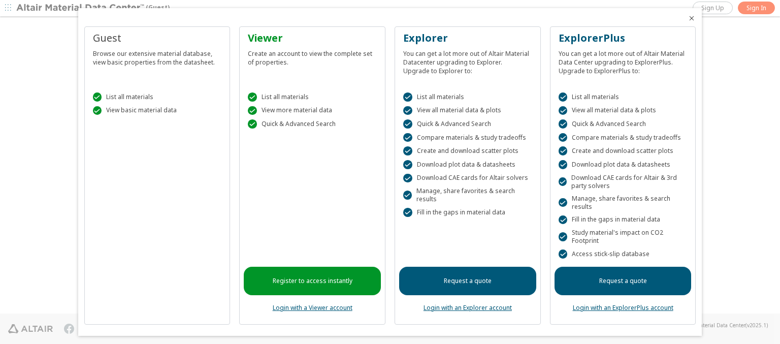 The image size is (780, 344). I want to click on div: View basic material data, so click(157, 111).